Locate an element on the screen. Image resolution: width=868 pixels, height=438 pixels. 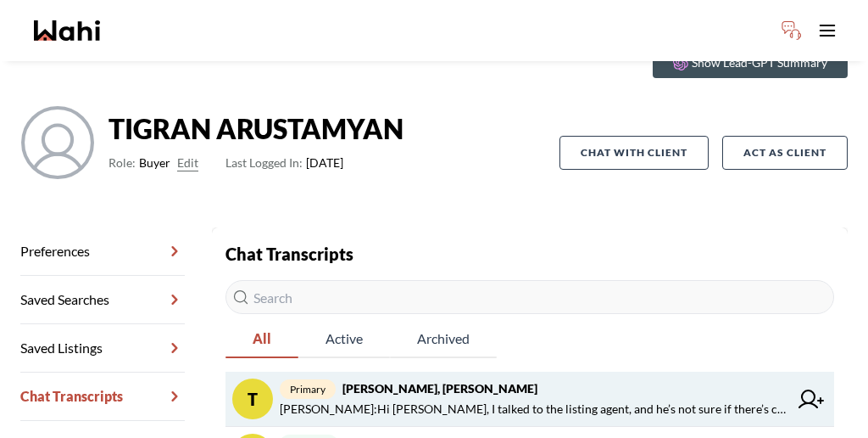
strong: TIGRAN ARUSTAMYAN is located at coordinates (256, 129).